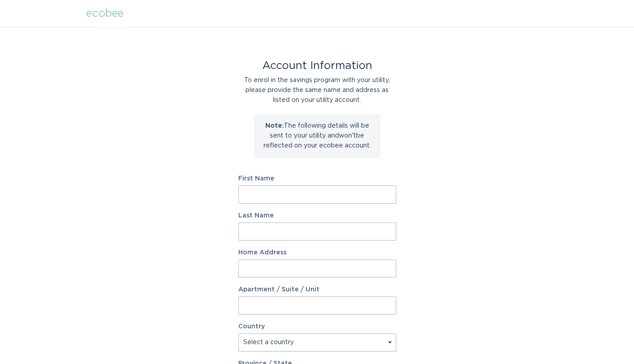  Describe the element at coordinates (317, 290) in the screenshot. I see `label: Apartment / Suite / Unit` at that location.